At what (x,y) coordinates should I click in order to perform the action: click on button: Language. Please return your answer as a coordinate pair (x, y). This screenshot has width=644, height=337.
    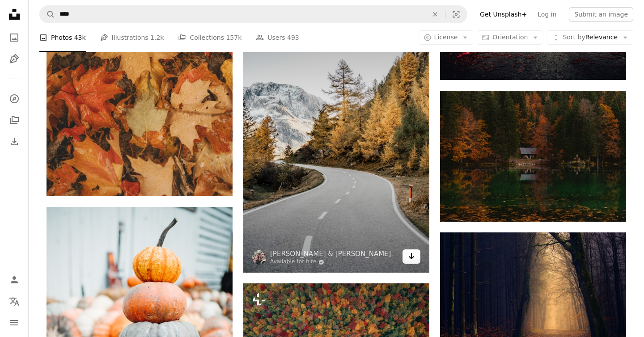
    Looking at the image, I should click on (14, 301).